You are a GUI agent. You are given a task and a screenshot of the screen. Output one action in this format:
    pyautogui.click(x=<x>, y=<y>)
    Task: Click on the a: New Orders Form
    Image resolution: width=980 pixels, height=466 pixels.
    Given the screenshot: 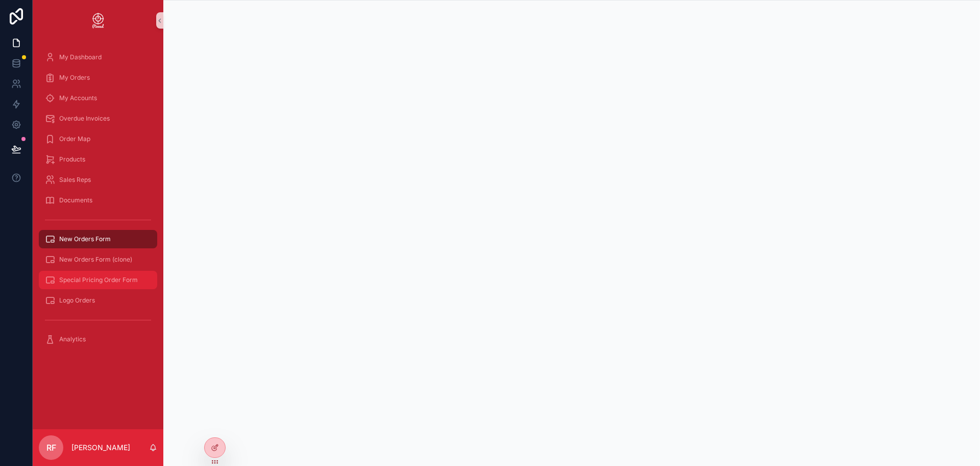 What is the action you would take?
    pyautogui.click(x=98, y=239)
    